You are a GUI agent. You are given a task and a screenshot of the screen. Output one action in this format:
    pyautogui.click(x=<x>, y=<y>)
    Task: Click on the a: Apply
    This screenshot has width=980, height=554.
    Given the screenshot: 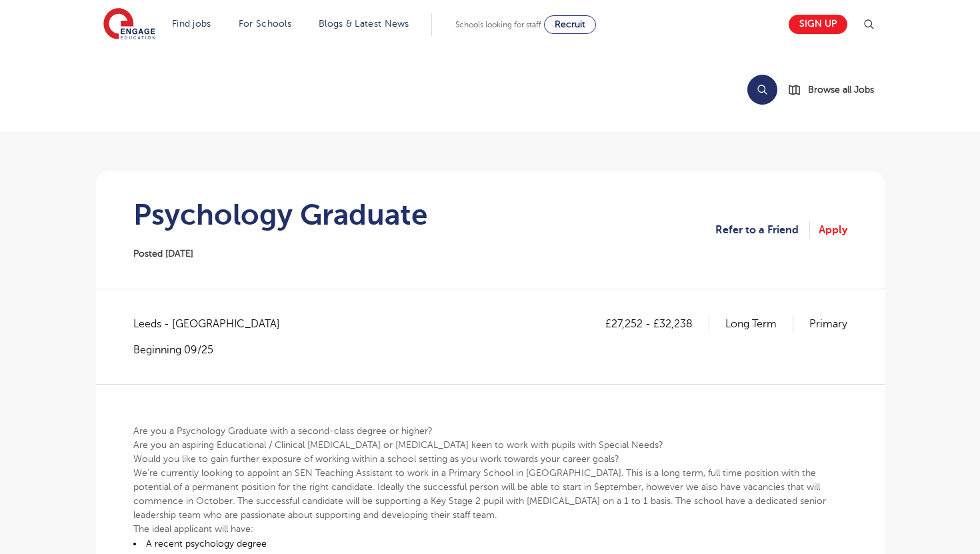 What is the action you would take?
    pyautogui.click(x=833, y=230)
    